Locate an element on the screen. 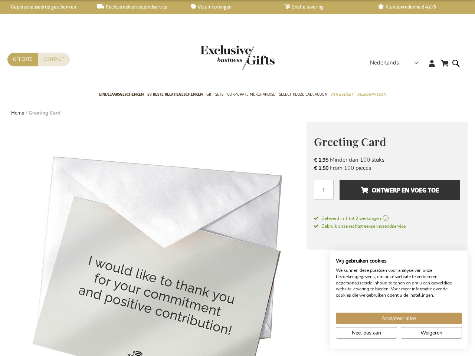 The width and height of the screenshot is (475, 356). button: Alle cookies weigeren is located at coordinates (431, 333).